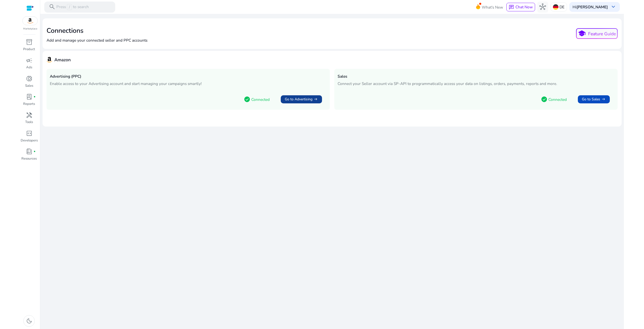  I want to click on p: Connect your Seller account via SP-API to programmatically access your data on listings, orders, ..., so click(476, 83).